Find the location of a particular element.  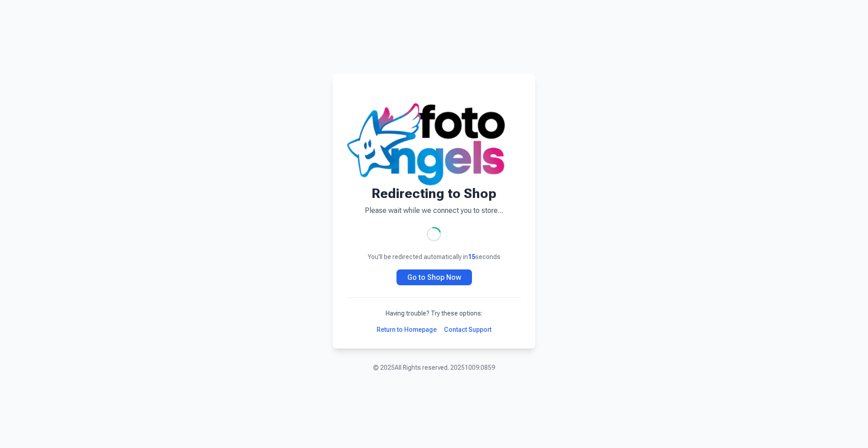

a: Contact Support is located at coordinates (467, 329).